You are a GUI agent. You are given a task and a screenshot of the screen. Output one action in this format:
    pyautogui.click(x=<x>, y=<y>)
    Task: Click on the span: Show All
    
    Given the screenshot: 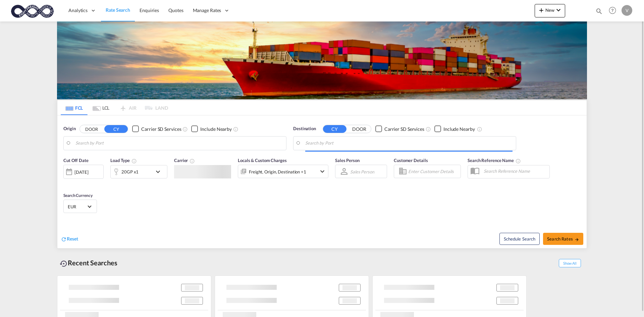 What is the action you would take?
    pyautogui.click(x=570, y=263)
    